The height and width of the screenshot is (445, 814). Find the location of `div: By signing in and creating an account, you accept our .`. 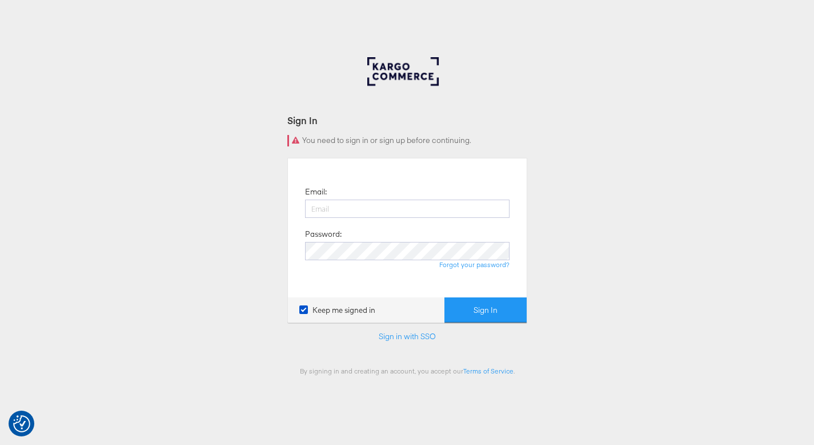

div: By signing in and creating an account, you accept our . is located at coordinates (407, 370).